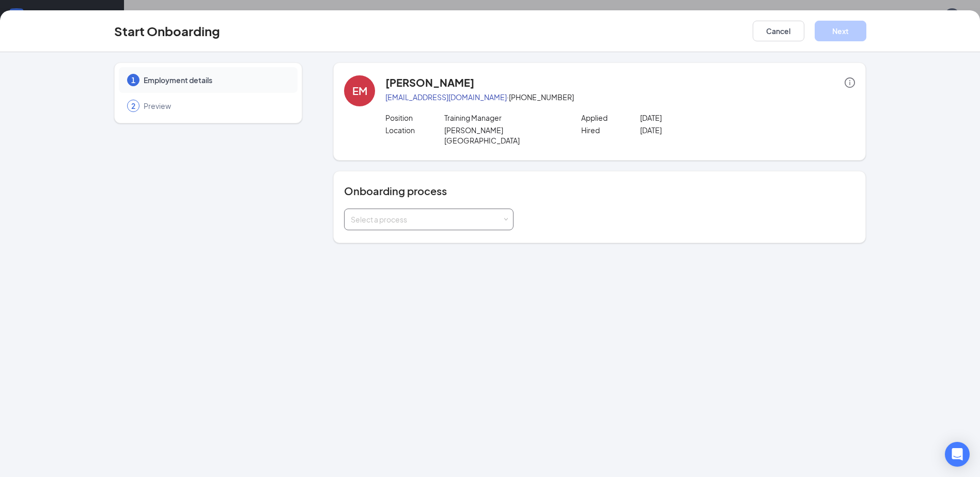  What do you see at coordinates (611, 131) in the screenshot?
I see `p: Hired` at bounding box center [611, 131].